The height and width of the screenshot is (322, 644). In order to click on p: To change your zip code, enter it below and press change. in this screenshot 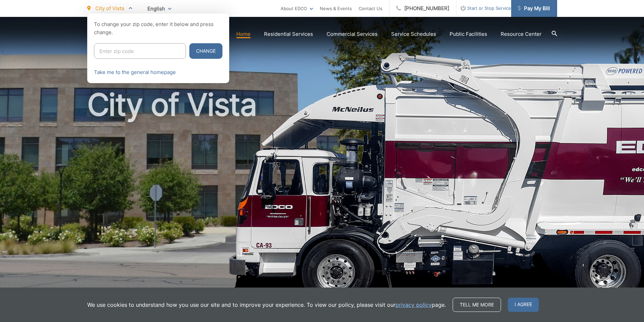, I will do `click(158, 29)`.